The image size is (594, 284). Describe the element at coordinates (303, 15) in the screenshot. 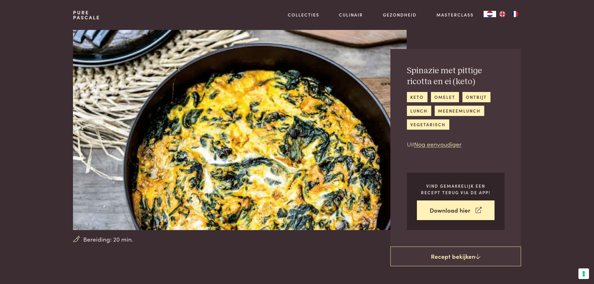

I see `a: Collecties` at that location.